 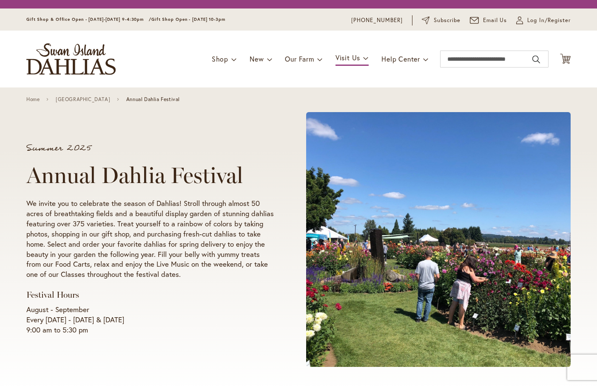 What do you see at coordinates (220, 59) in the screenshot?
I see `span: Shop` at bounding box center [220, 59].